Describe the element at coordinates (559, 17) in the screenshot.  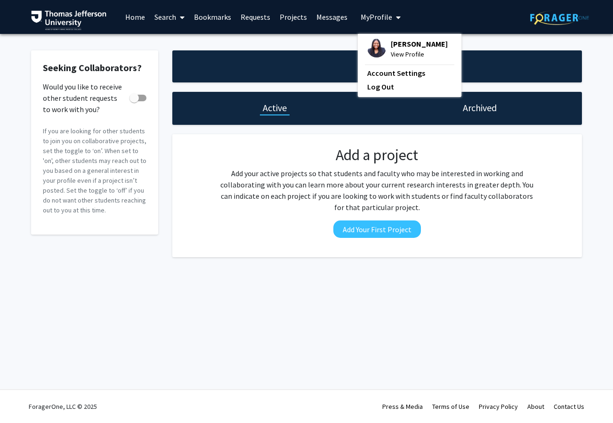
I see `img: ForagerOne Logo` at that location.